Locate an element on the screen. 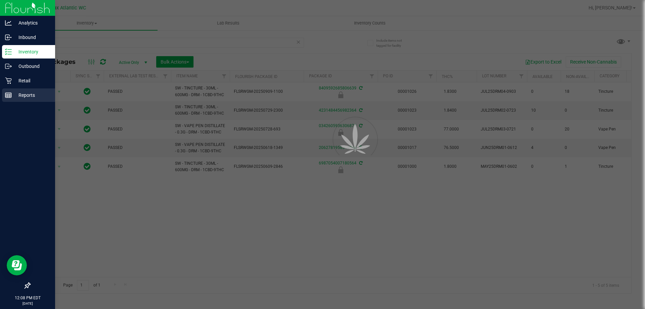  p: Retail is located at coordinates (32, 81).